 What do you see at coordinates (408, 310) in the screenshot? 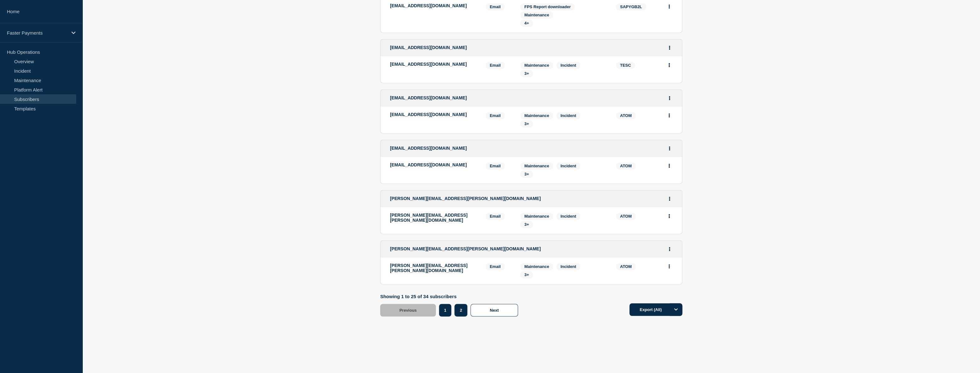
I see `button: Previous` at bounding box center [408, 310].